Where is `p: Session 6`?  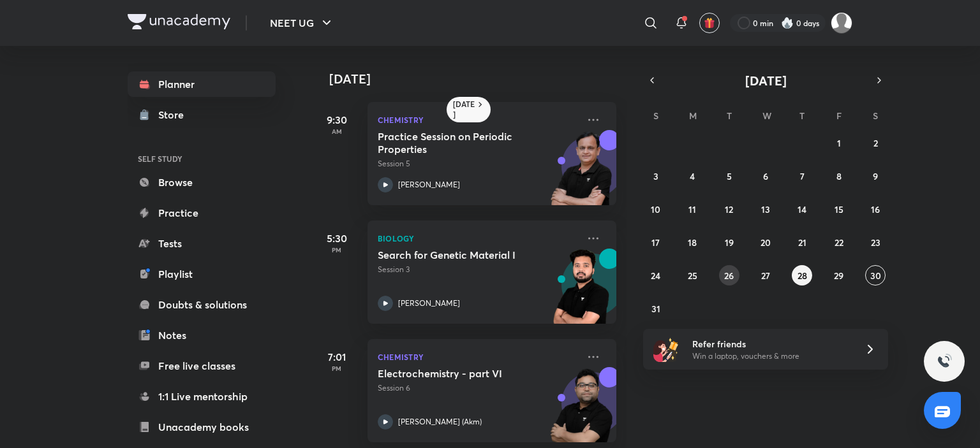 p: Session 6 is located at coordinates (478, 389).